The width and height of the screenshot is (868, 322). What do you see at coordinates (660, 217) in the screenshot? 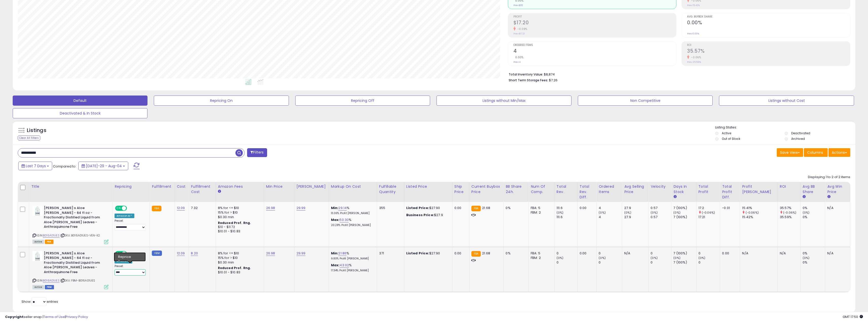
I see `div: 0.57` at bounding box center [660, 217].